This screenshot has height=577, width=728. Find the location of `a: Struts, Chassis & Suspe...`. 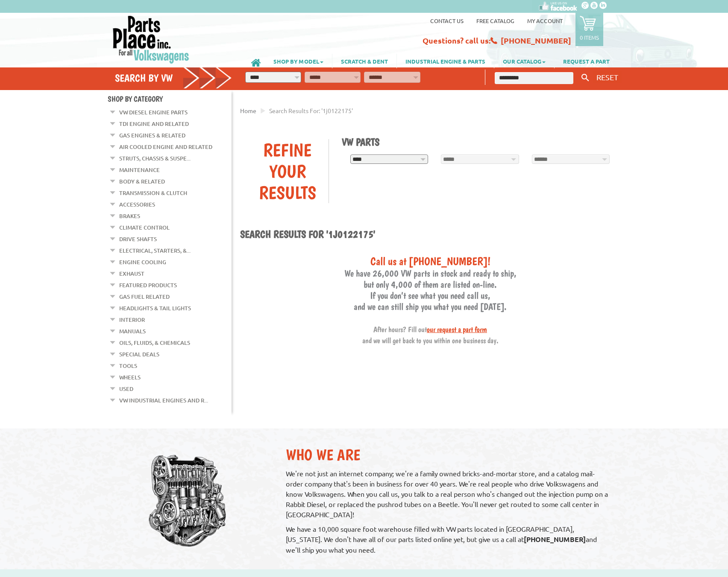

a: Struts, Chassis & Suspe... is located at coordinates (155, 158).